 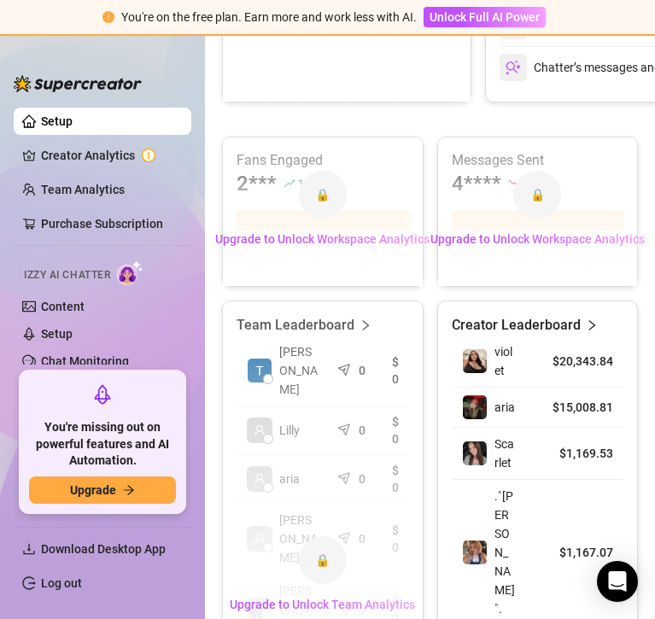 I want to click on article: $20,343.84, so click(x=574, y=361).